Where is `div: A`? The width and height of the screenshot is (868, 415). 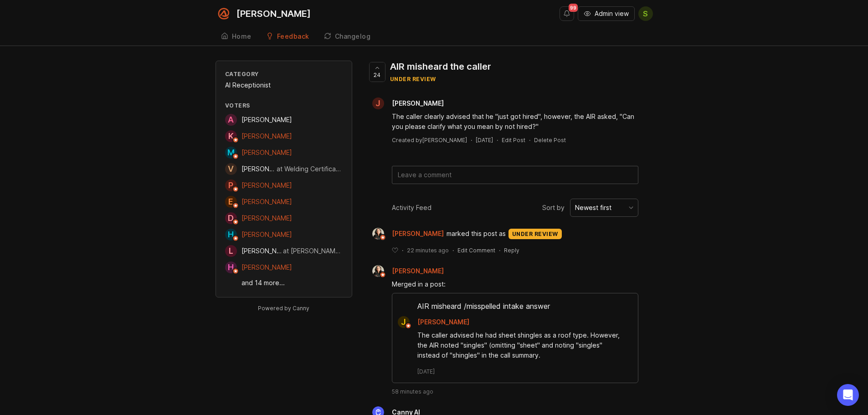
div: A is located at coordinates (231, 120).